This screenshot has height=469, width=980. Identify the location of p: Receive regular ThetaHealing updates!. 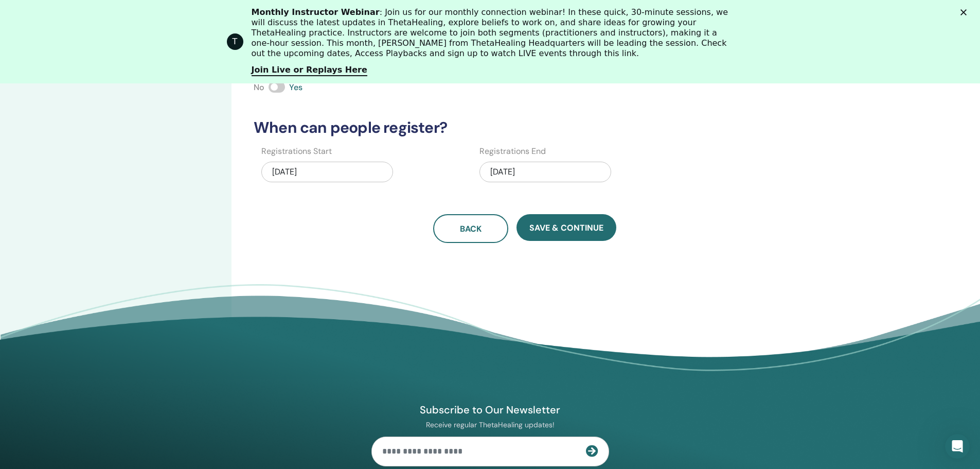
(491, 425).